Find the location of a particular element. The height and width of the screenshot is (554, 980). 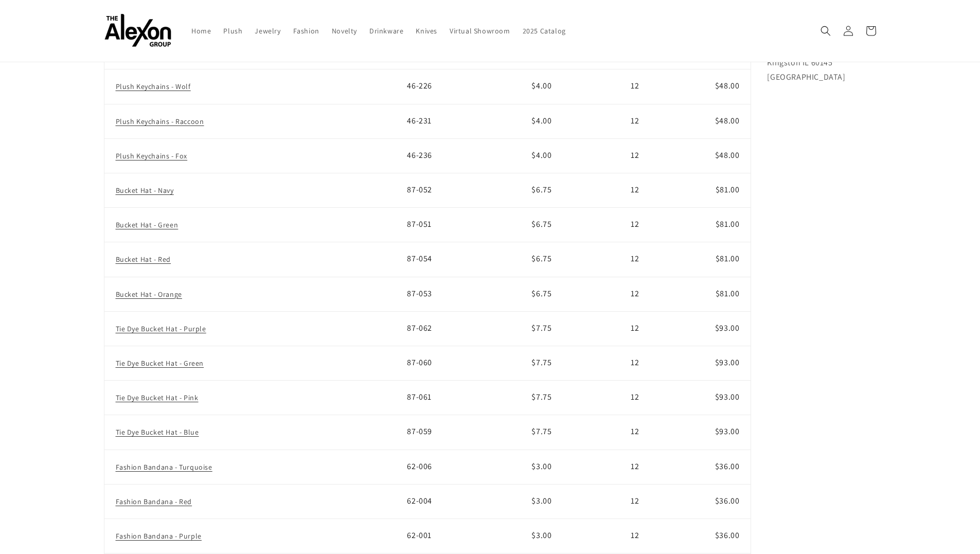

td: 87-060 is located at coordinates (446, 363).